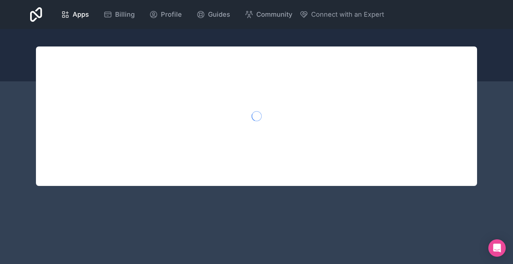 The height and width of the screenshot is (264, 513). Describe the element at coordinates (268, 15) in the screenshot. I see `a: Community` at that location.